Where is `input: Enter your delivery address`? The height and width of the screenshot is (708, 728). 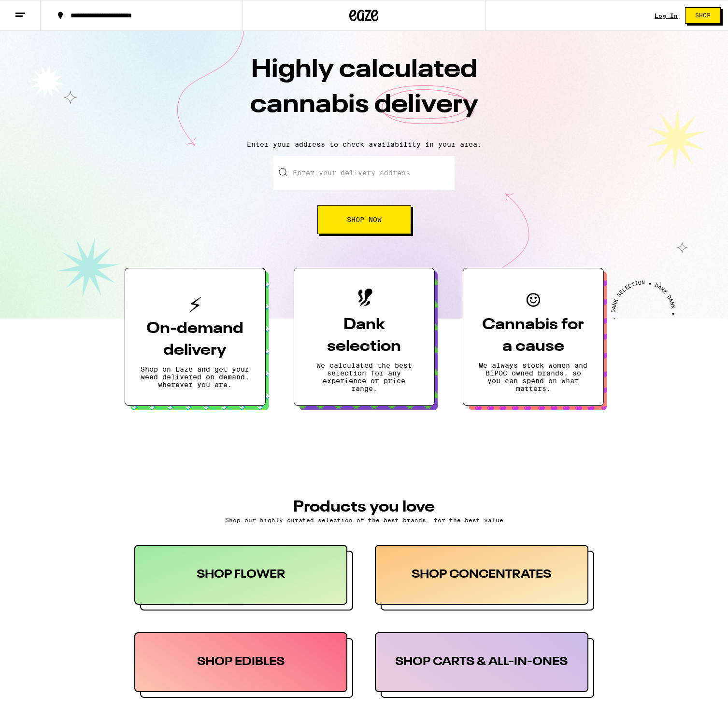 input: Enter your delivery address is located at coordinates (364, 173).